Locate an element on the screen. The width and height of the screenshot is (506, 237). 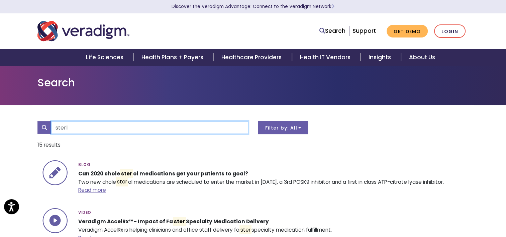
h1: Search is located at coordinates (253, 83).